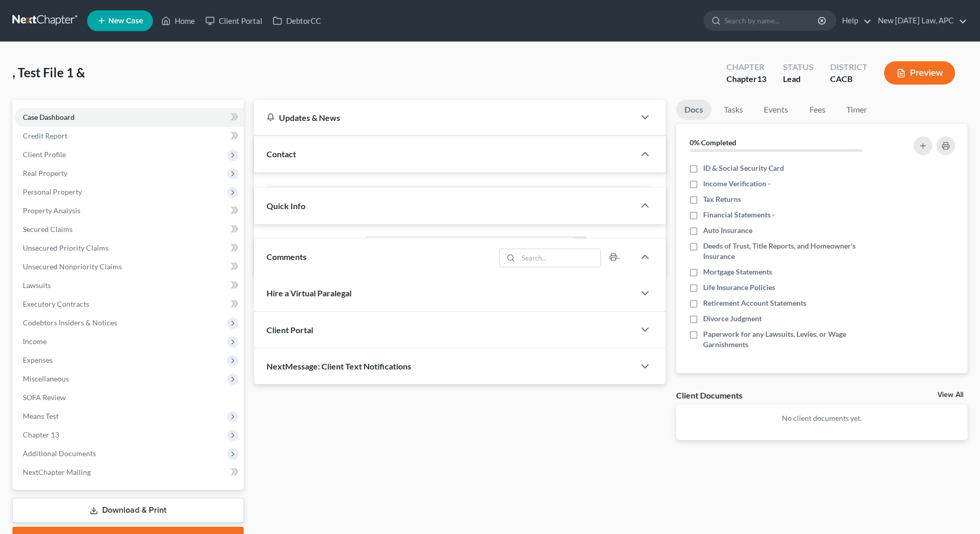 The width and height of the screenshot is (980, 534). I want to click on a: SOFA Review, so click(129, 397).